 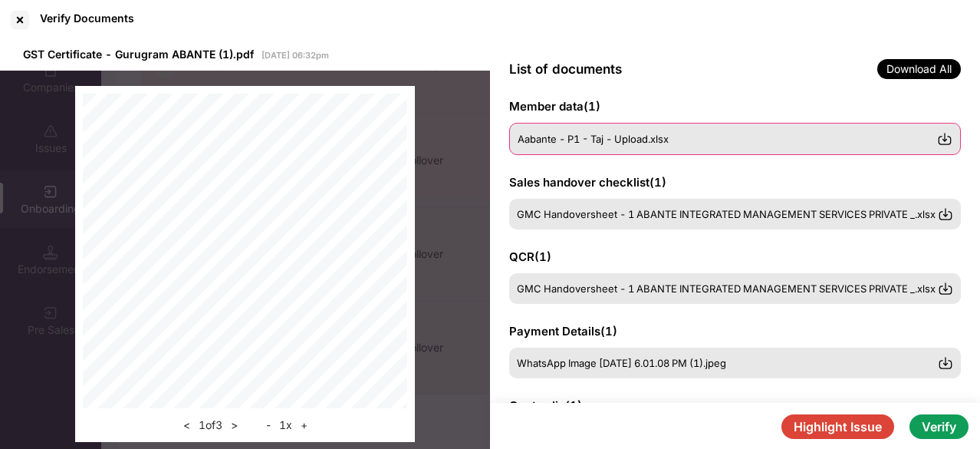 What do you see at coordinates (554, 105) in the screenshot?
I see `span: Member data ( 1 )` at bounding box center [554, 105].